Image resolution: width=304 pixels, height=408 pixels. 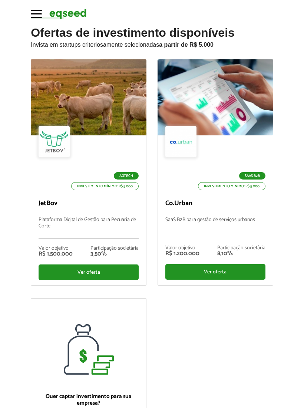 I want to click on p: SaaS B2B para gestão de serviços urbanos, so click(x=215, y=227).